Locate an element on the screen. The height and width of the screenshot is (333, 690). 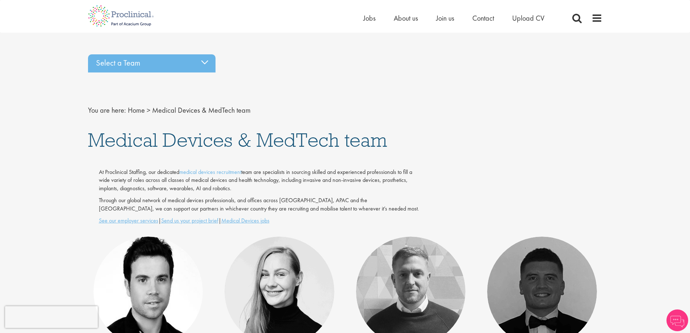
u: See our employer services is located at coordinates (129, 220).